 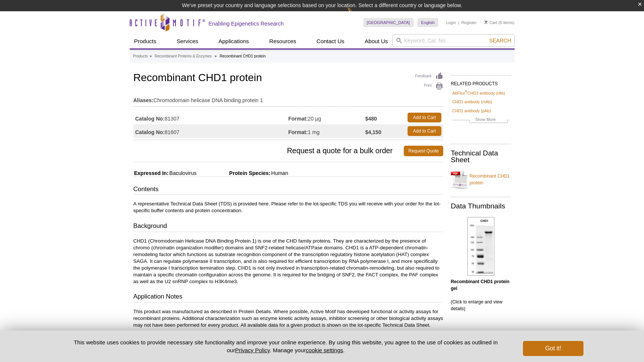 I want to click on td: Chromodomain helicase DNA binding protein 1, so click(x=288, y=99).